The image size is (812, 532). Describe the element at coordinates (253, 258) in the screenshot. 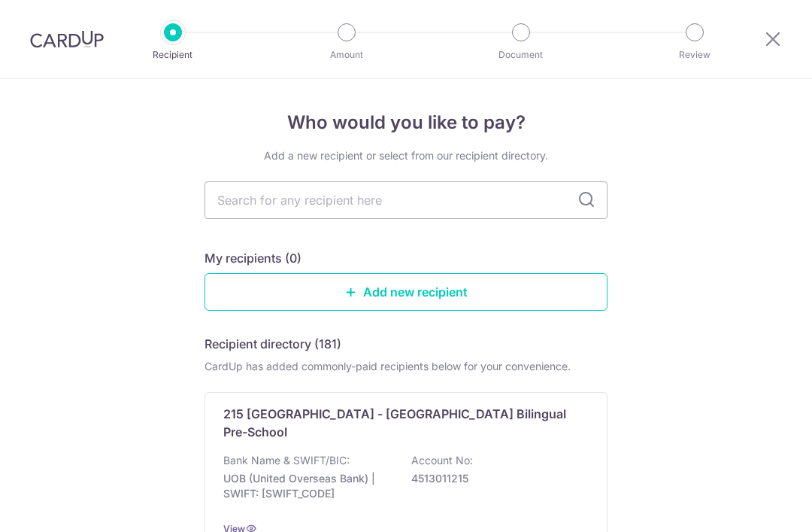

I see `h5: My recipients (0)` at that location.